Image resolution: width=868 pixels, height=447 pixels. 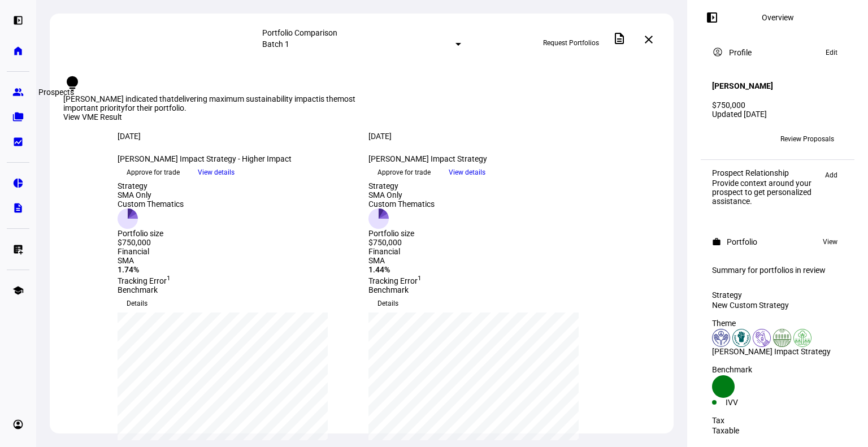 I want to click on div: 1.44%, so click(x=487, y=270).